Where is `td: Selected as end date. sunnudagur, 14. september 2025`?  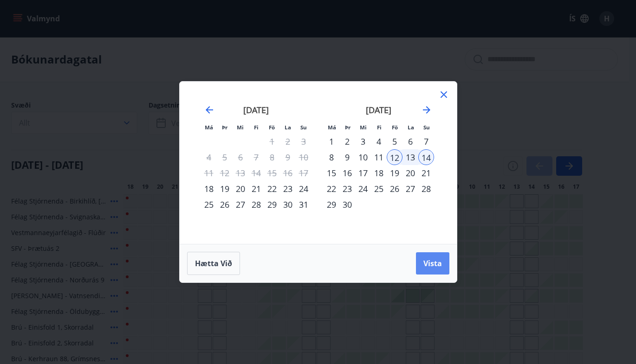
td: Selected as end date. sunnudagur, 14. september 2025 is located at coordinates (426, 158).